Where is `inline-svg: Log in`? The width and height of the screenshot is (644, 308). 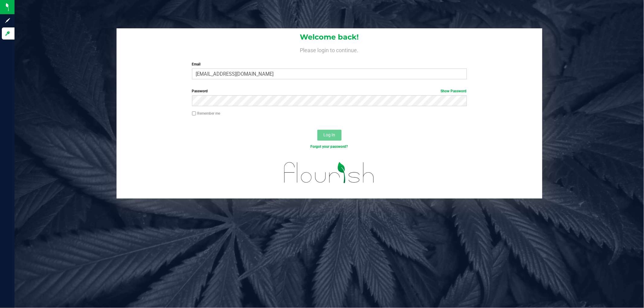
inline-svg: Log in is located at coordinates (8, 34).